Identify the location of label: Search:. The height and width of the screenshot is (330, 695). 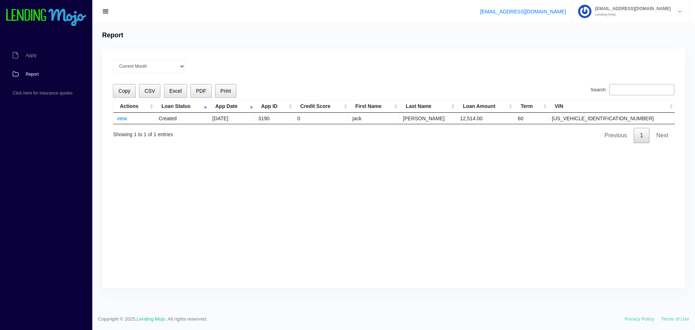
(632, 90).